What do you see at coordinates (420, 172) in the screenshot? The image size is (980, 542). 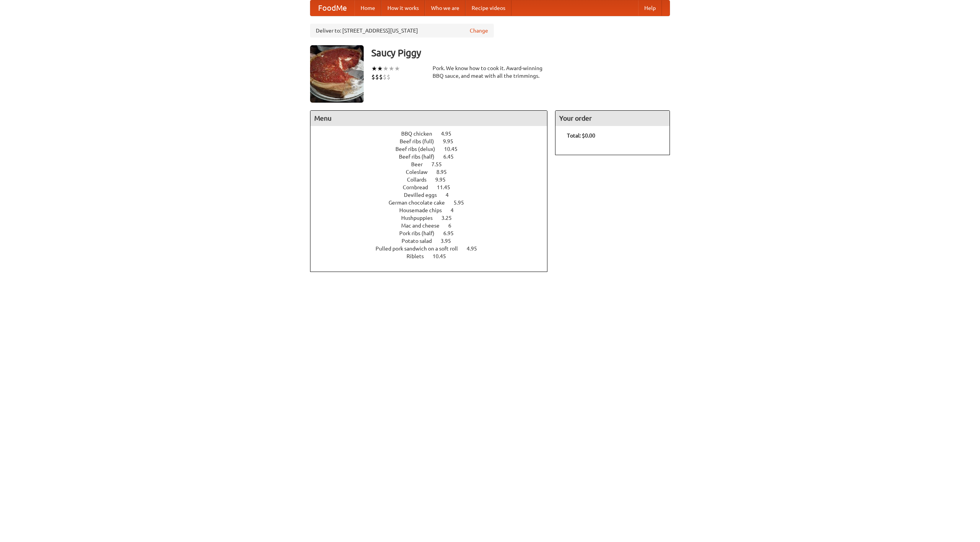 I see `span: Coleslaw` at bounding box center [420, 172].